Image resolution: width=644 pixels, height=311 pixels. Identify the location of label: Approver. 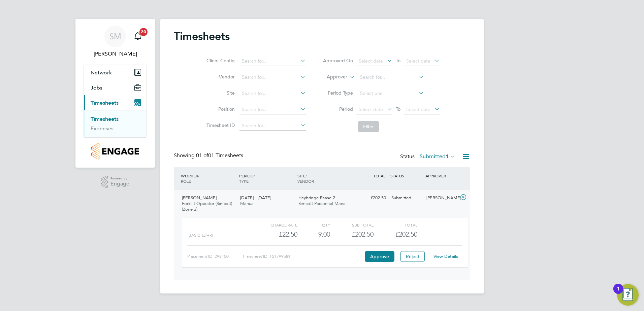
(332, 77).